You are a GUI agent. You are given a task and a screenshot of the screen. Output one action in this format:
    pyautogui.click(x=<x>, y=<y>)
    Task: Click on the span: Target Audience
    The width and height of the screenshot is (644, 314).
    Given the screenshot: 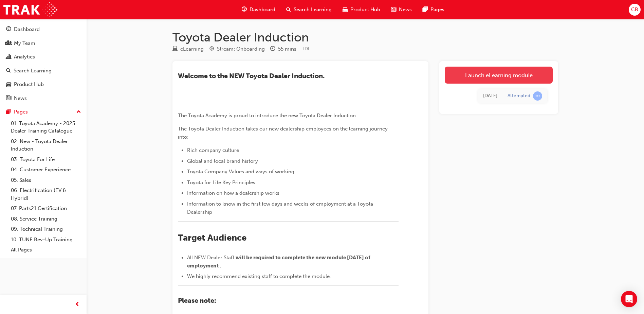 What is the action you would take?
    pyautogui.click(x=212, y=237)
    